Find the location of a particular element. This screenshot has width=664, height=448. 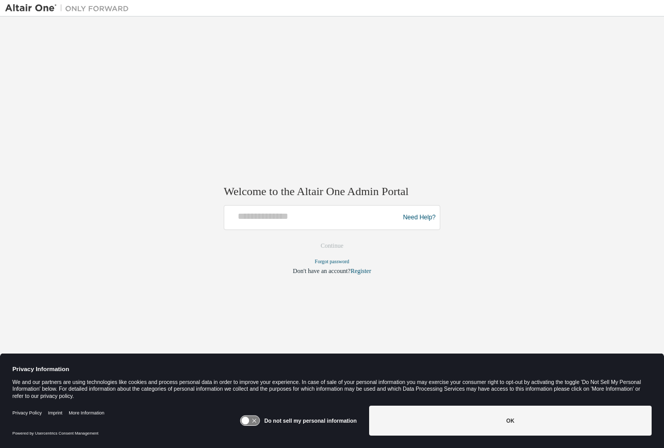

img: Altair One is located at coordinates (70, 8).